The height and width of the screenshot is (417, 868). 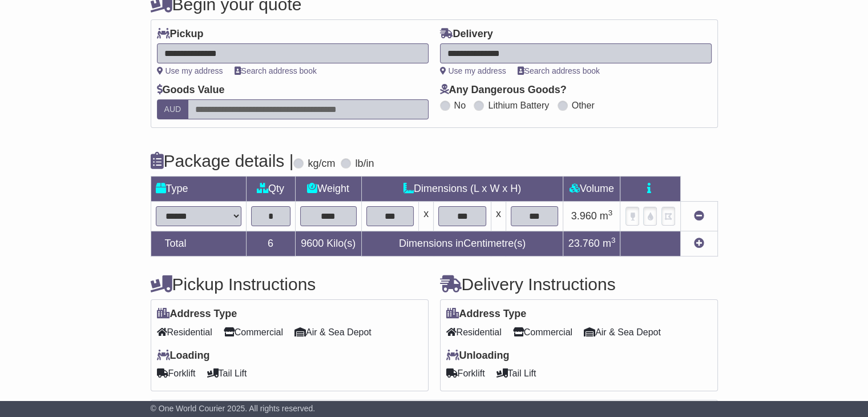 What do you see at coordinates (180, 34) in the screenshot?
I see `label: Pickup` at bounding box center [180, 34].